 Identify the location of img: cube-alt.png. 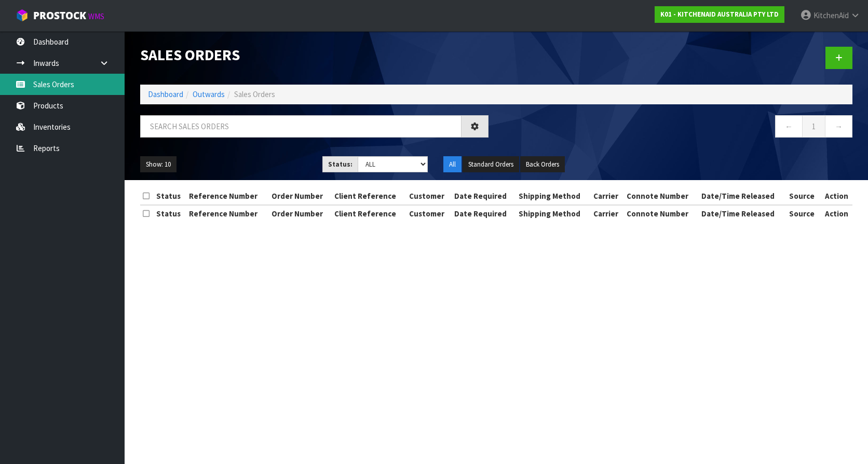
(22, 15).